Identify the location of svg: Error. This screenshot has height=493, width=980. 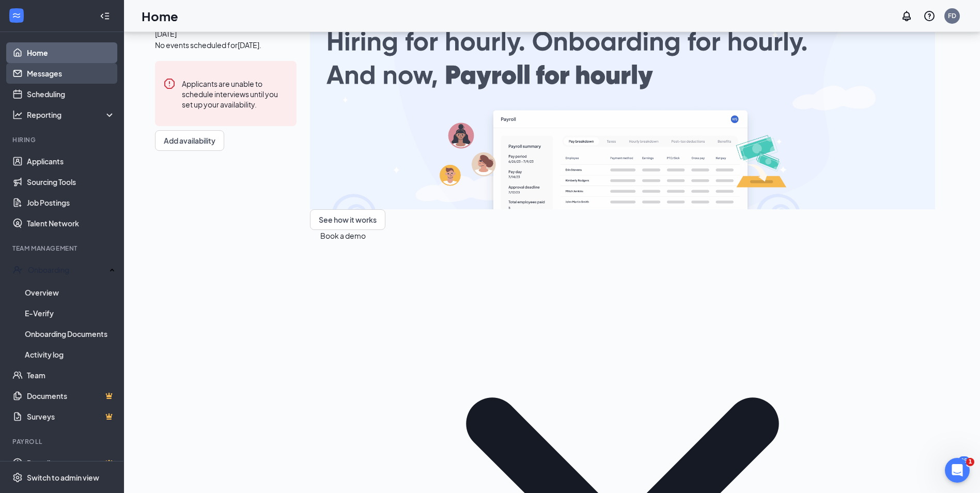
(169, 84).